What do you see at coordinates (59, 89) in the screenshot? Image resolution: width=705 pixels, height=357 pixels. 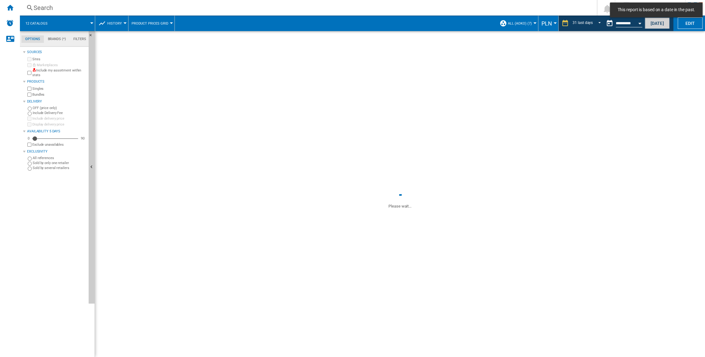 I see `label: Singles` at bounding box center [59, 89].